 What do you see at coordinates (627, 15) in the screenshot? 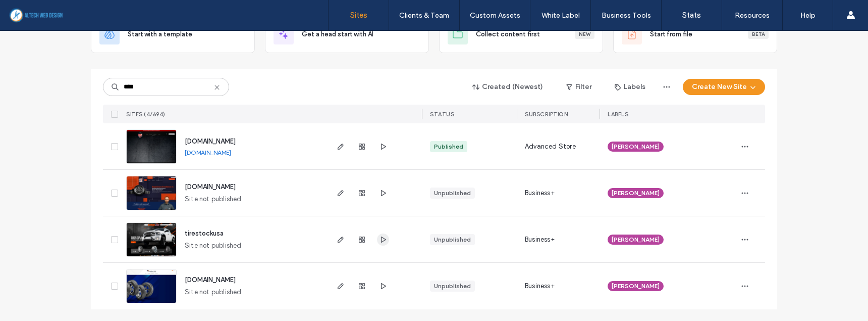
I see `label: Business Tools` at bounding box center [627, 15].